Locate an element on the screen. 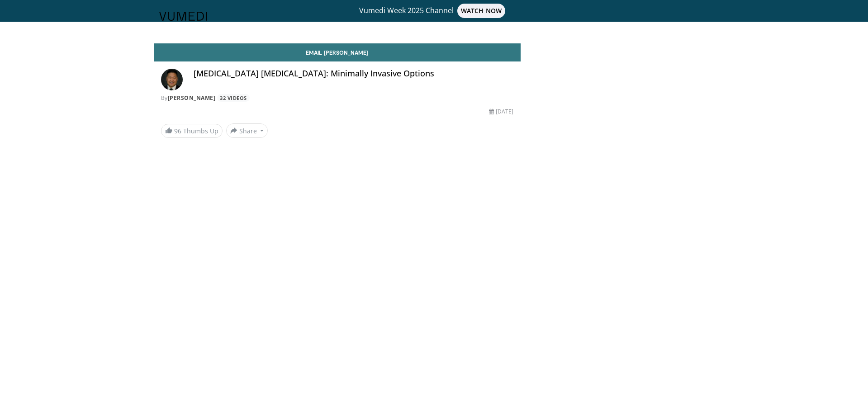 The height and width of the screenshot is (415, 868). button: Share is located at coordinates (247, 131).